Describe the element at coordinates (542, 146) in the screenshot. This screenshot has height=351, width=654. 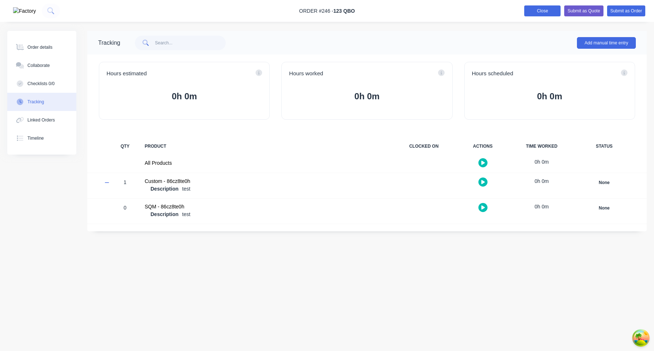
I see `div: TIME WORKED` at that location.